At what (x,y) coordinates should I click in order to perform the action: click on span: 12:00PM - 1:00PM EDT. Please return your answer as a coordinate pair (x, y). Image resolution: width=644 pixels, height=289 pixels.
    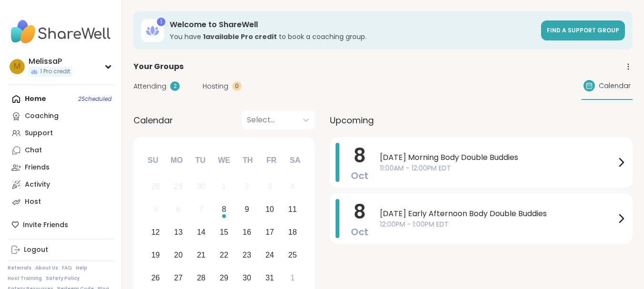
    Looking at the image, I should click on (497, 224).